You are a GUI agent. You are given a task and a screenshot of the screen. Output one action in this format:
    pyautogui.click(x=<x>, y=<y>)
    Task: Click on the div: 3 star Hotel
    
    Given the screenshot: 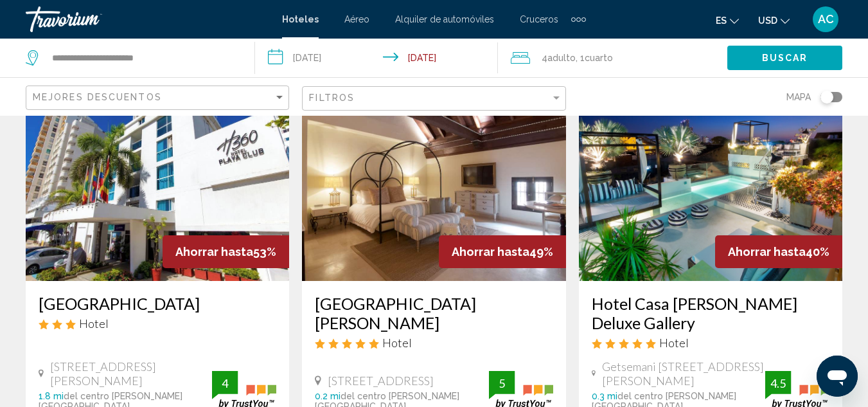 What is the action you would take?
    pyautogui.click(x=157, y=324)
    